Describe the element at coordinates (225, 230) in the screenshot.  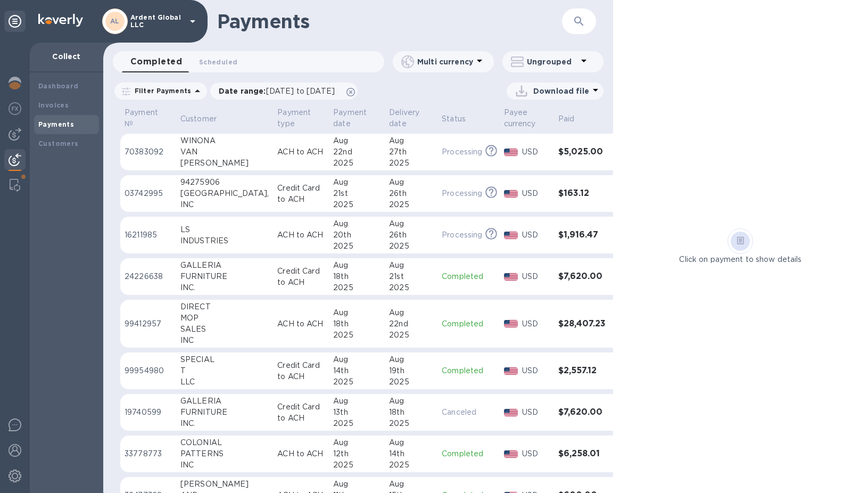
I see `div: LS` at that location.